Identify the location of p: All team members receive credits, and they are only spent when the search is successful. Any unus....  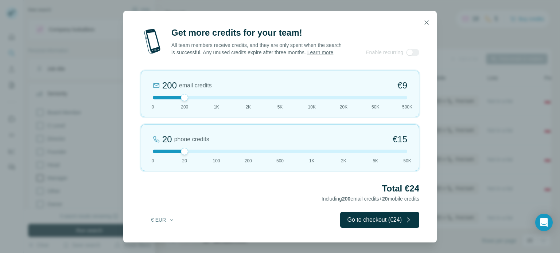
(257, 49).